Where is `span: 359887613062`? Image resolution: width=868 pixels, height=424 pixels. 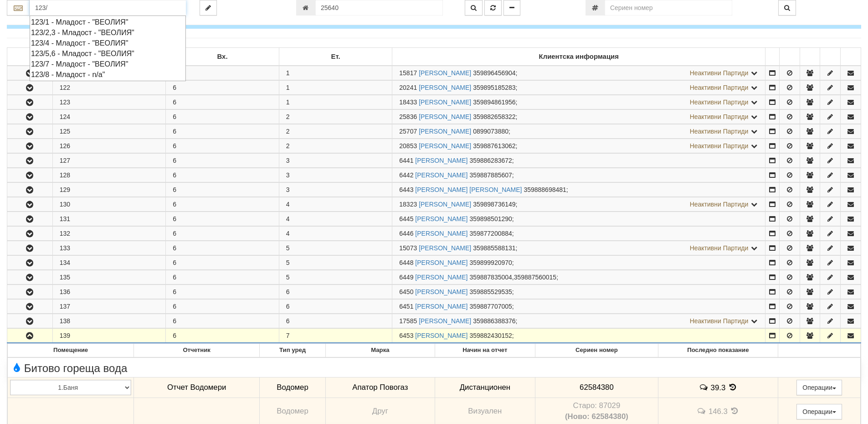
span: 359887613062 is located at coordinates (494, 146).